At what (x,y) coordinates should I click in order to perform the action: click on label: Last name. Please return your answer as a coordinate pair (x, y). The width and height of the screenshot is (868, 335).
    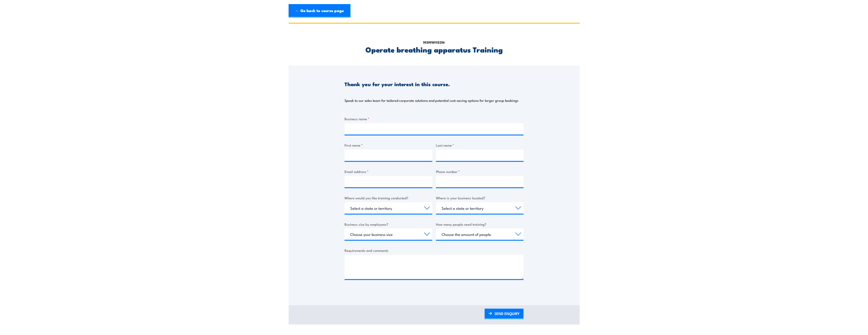
    Looking at the image, I should click on (480, 145).